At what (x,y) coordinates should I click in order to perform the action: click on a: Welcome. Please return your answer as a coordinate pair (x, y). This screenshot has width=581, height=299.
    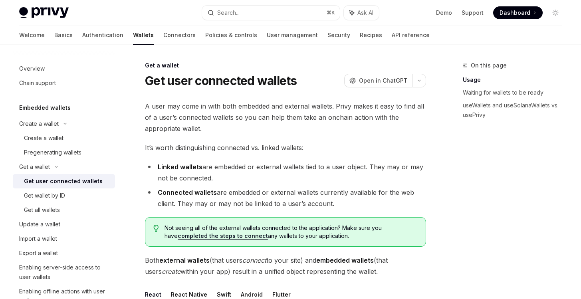
    Looking at the image, I should click on (32, 35).